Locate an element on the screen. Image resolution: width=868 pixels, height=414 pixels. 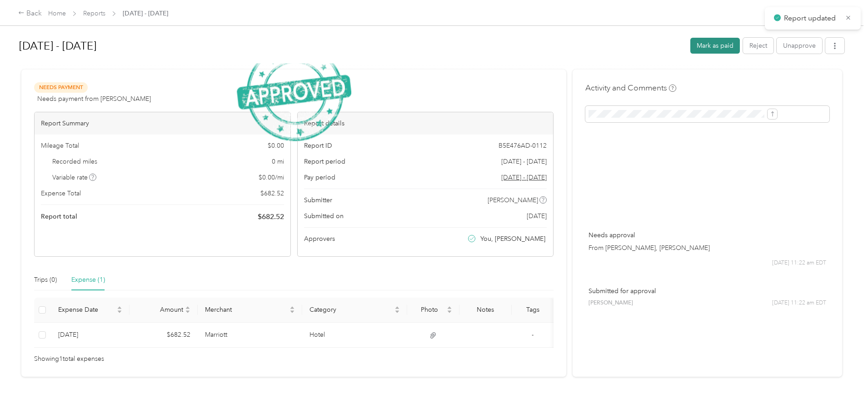
h4: Activity and Comments is located at coordinates (631, 88).